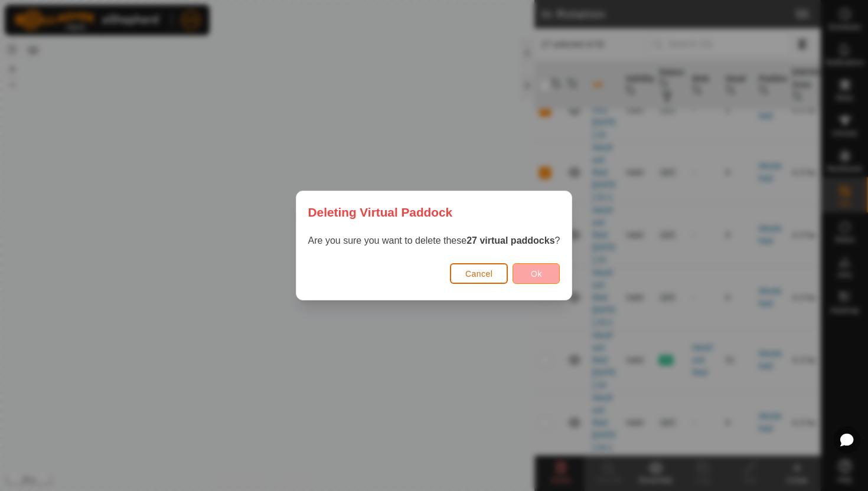 The image size is (868, 491). I want to click on strong: 27 virtual paddocks, so click(510, 240).